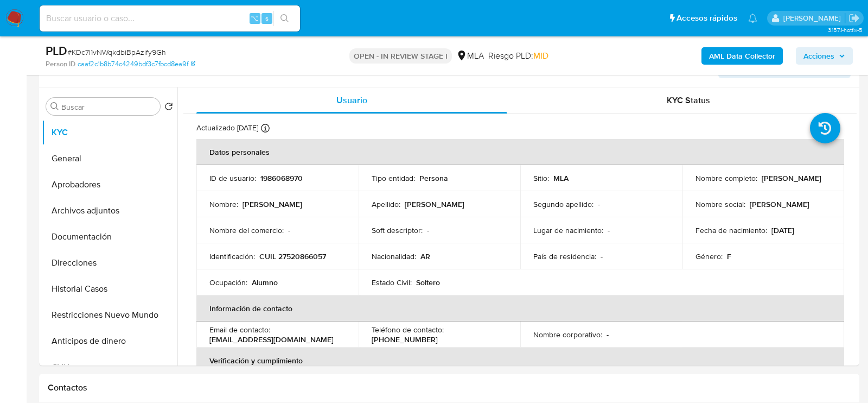 The height and width of the screenshot is (403, 868). What do you see at coordinates (824, 56) in the screenshot?
I see `button: Acciones` at bounding box center [824, 56].